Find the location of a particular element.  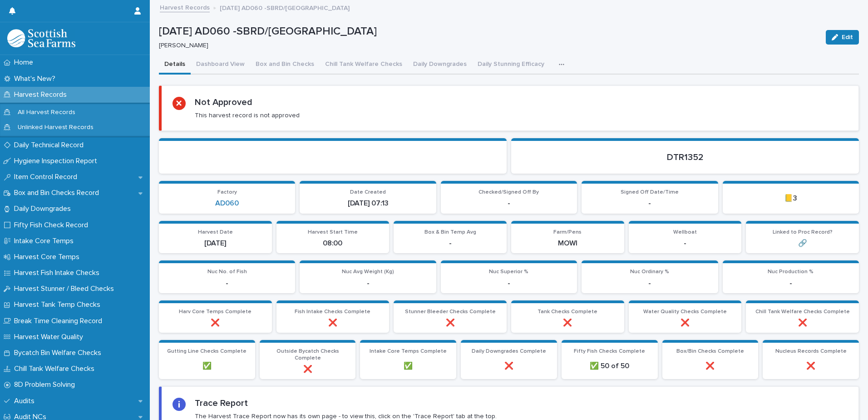

p: This harvest record is not approved is located at coordinates (247, 115).